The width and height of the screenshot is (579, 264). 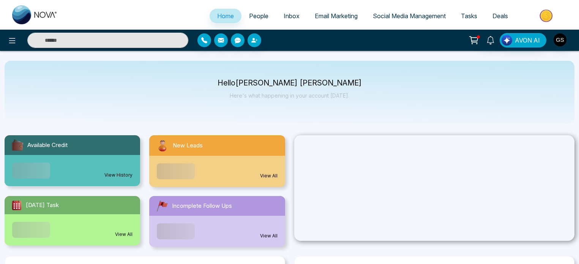 I want to click on img: availableCredit.svg, so click(x=17, y=145).